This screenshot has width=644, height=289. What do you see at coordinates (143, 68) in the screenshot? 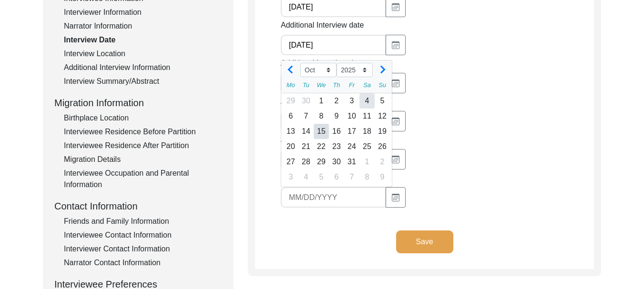
I see `div: Additional Interview Information` at bounding box center [143, 68].